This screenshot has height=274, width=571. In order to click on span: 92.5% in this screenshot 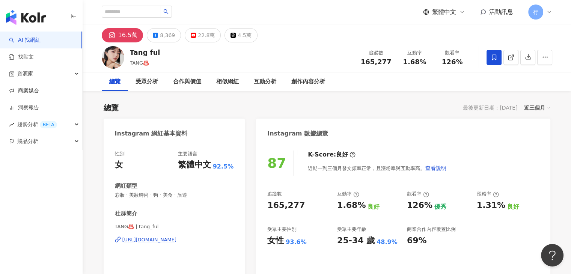, I will do `click(223, 167)`.